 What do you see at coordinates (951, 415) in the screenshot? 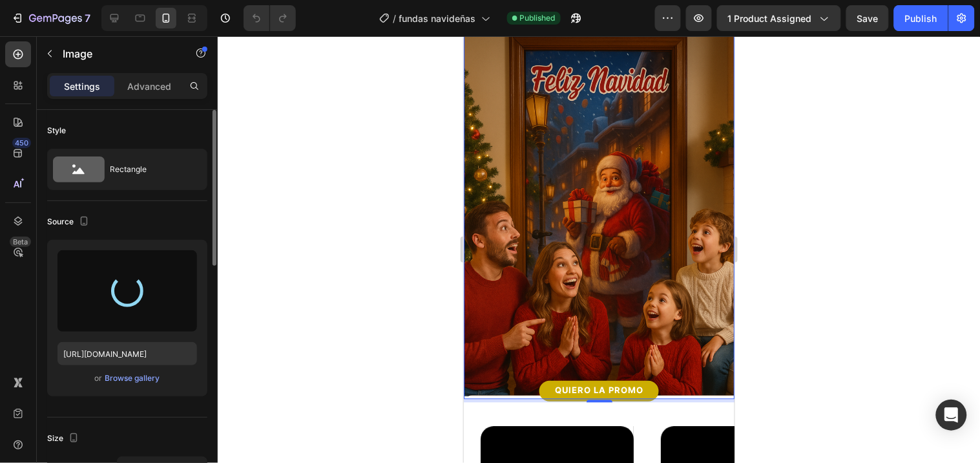
I see `div: Open Intercom Messenger` at bounding box center [951, 415].